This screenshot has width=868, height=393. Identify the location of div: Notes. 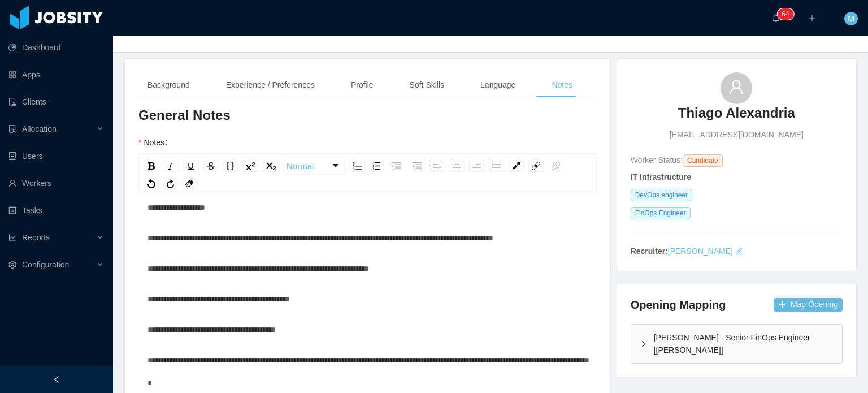
(562, 85).